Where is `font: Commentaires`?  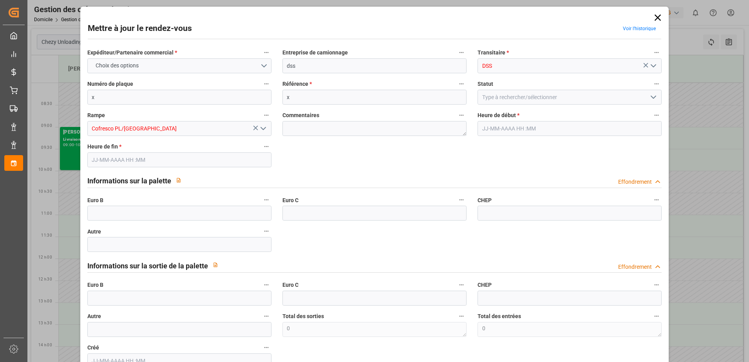 font: Commentaires is located at coordinates (301, 115).